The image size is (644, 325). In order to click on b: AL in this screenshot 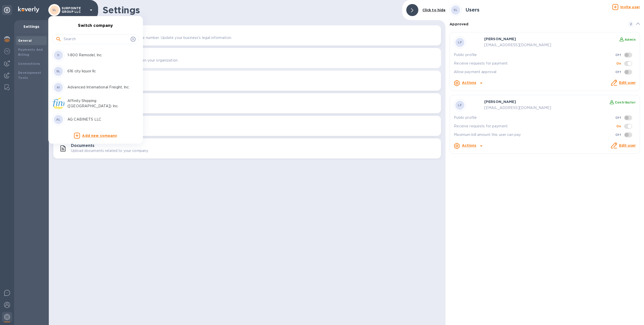, I will do `click(59, 119)`.